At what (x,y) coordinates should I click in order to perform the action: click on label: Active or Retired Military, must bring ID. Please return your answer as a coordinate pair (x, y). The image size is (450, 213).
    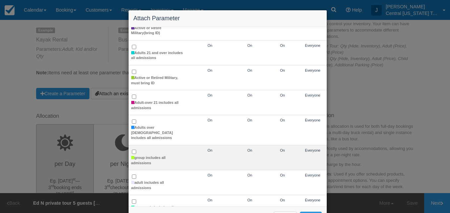
    Looking at the image, I should click on (157, 80).